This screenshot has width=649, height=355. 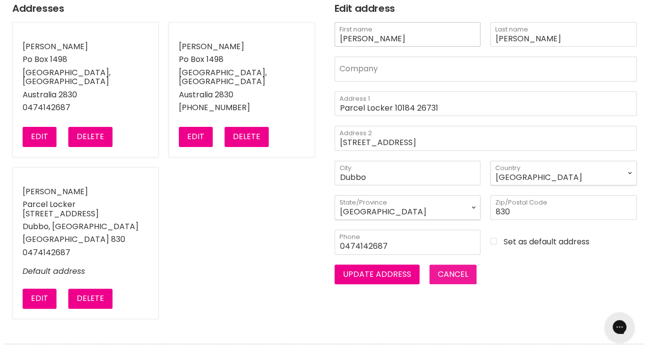 What do you see at coordinates (377, 274) in the screenshot?
I see `button: Update address` at bounding box center [377, 274].